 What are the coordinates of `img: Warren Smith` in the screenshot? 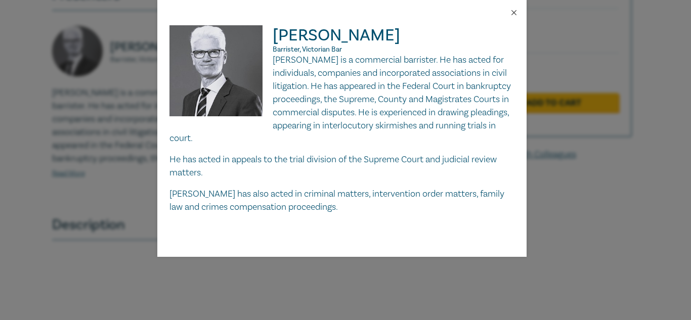 It's located at (221, 76).